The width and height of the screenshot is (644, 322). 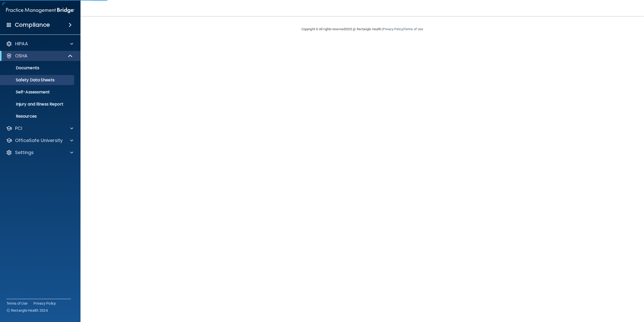 What do you see at coordinates (40, 11) in the screenshot?
I see `img: PMB logo` at bounding box center [40, 11].